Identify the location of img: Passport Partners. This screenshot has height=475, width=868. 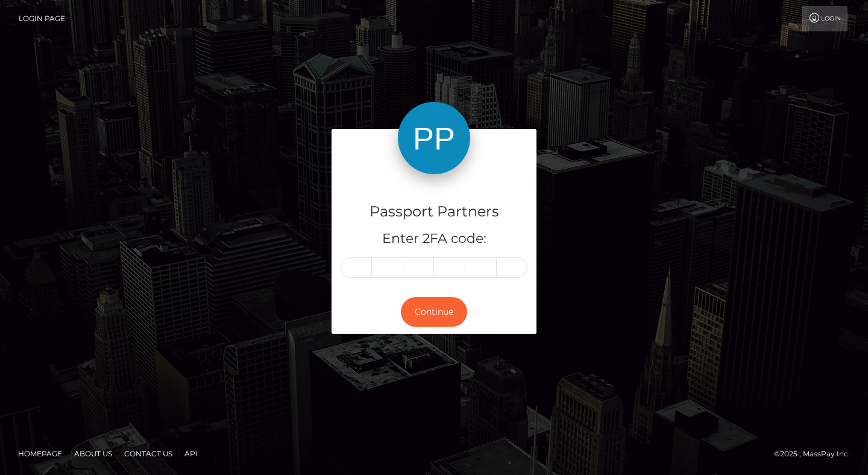
(434, 138).